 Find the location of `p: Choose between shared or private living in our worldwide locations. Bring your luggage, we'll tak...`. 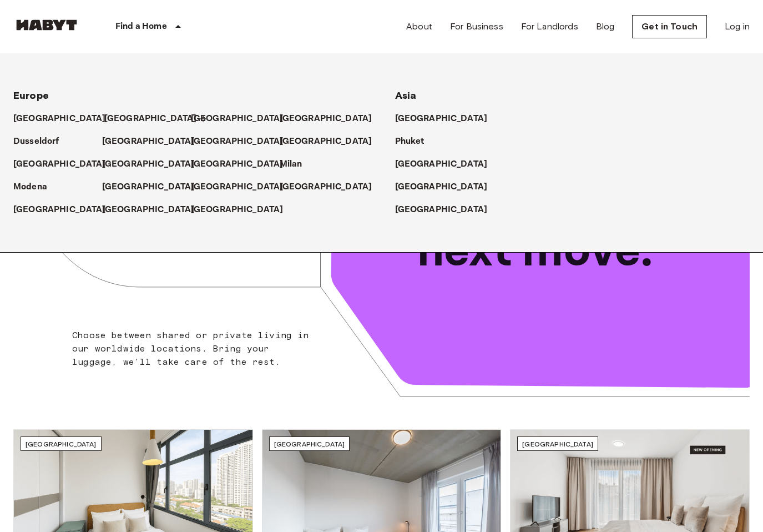

p: Choose between shared or private living in our worldwide locations. Bring your luggage, we'll tak... is located at coordinates (194, 348).